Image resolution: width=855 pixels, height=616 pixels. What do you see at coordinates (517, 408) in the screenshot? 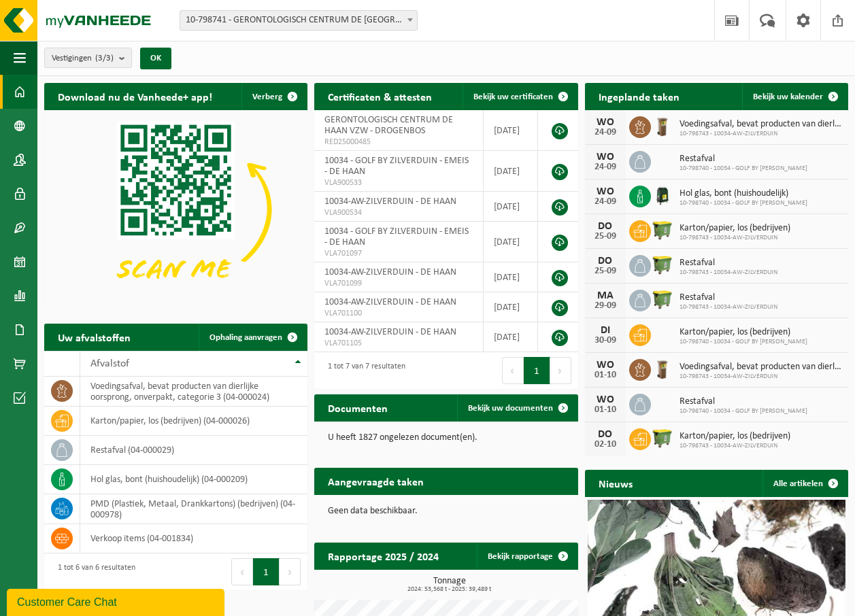
I see `a: Bekijk uw documenten` at bounding box center [517, 408].